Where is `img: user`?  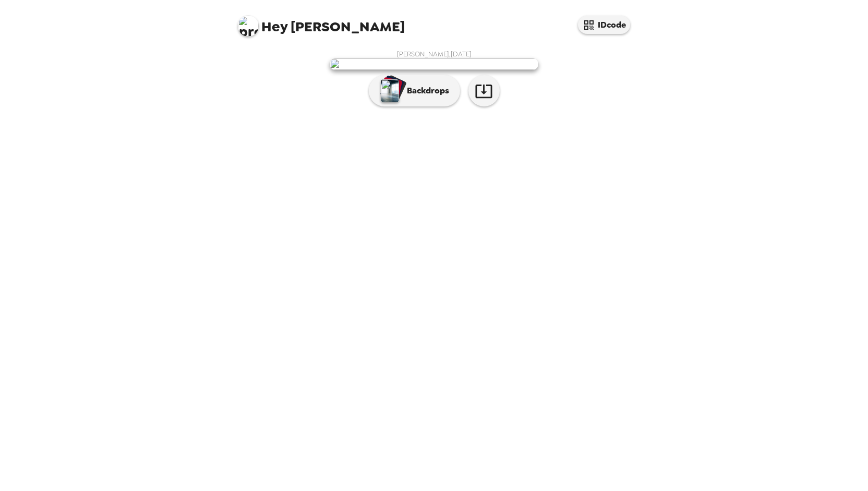 img: user is located at coordinates (434, 64).